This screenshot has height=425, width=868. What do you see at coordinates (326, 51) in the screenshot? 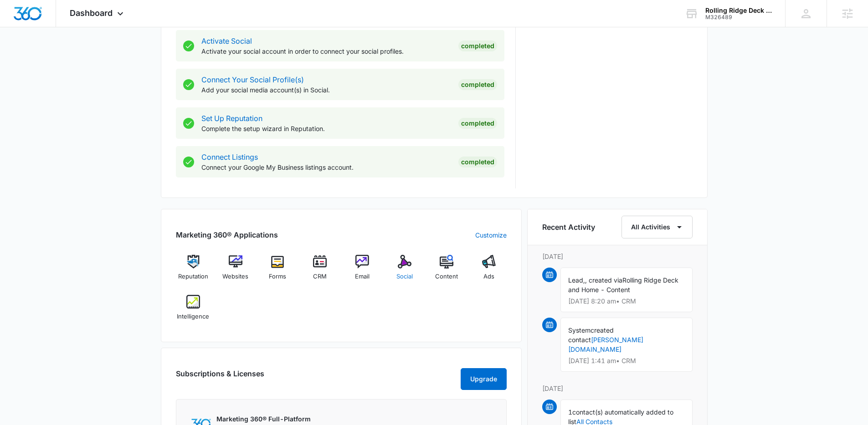
I see `p: Activate your social account in order to connect your social profiles.` at bounding box center [326, 51].